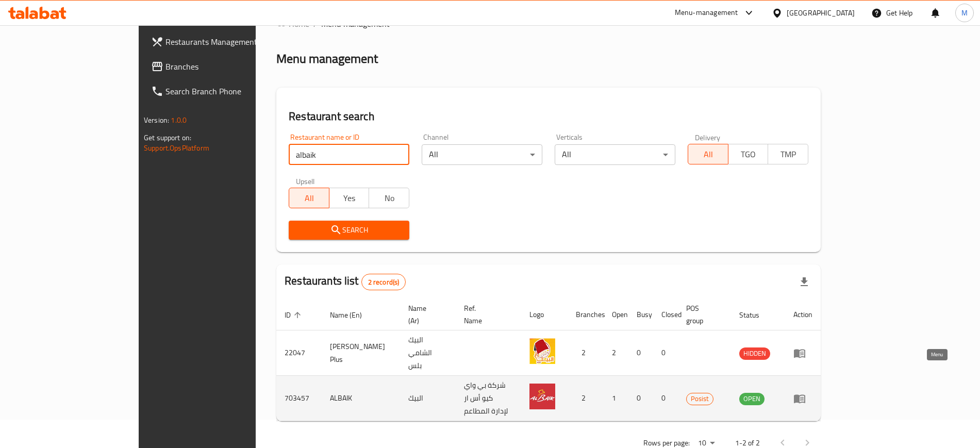 The image size is (980, 448). What do you see at coordinates (802, 353) in the screenshot?
I see `div: Menu` at bounding box center [802, 353].